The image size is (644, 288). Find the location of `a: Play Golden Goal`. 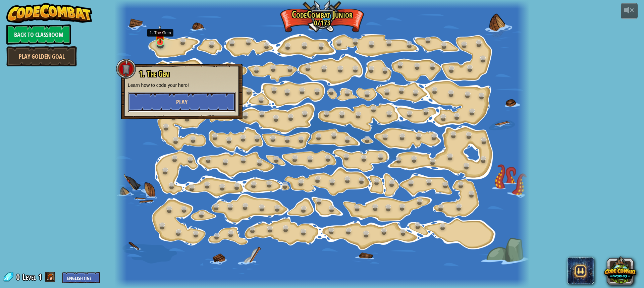

a: Play Golden Goal is located at coordinates (41, 56).